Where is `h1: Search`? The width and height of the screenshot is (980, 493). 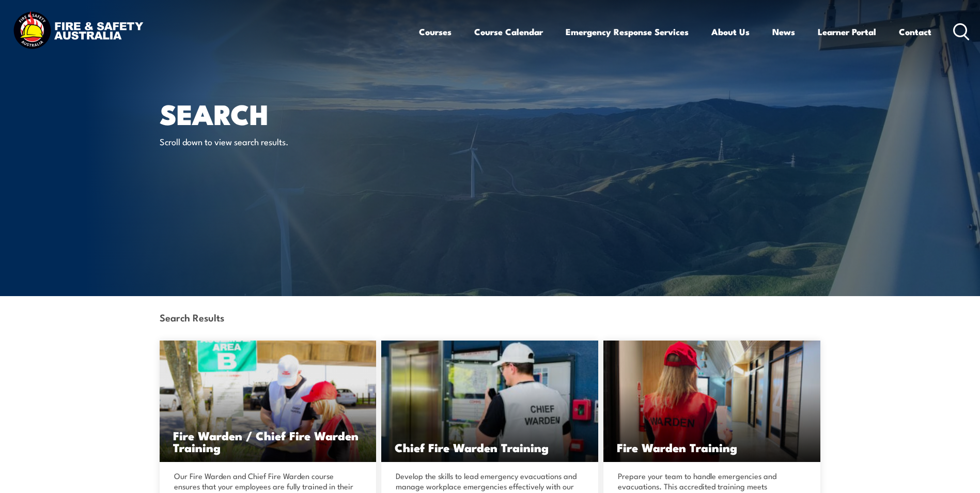 h1: Search is located at coordinates (287, 113).